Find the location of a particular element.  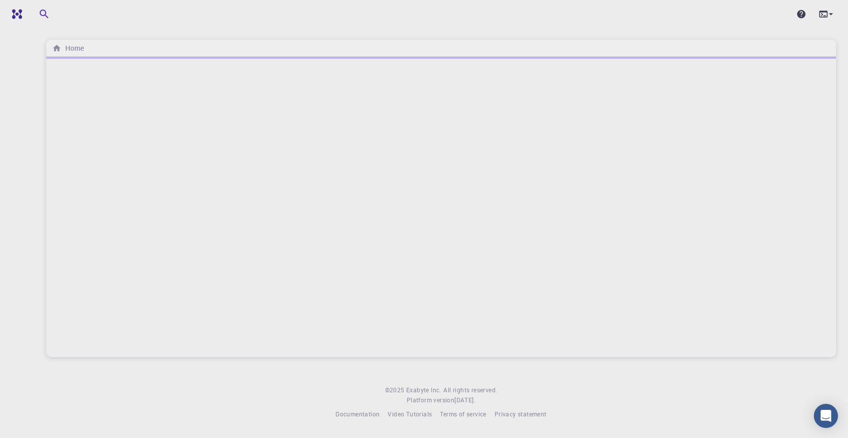

span: Video Tutorials is located at coordinates (410, 414).